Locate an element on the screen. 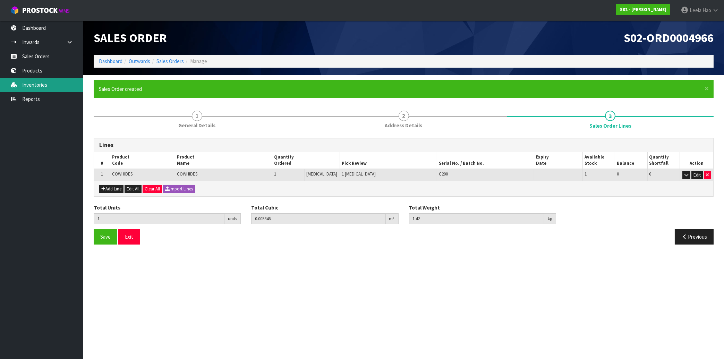 The width and height of the screenshot is (724, 359). label: Total Units is located at coordinates (107, 208).